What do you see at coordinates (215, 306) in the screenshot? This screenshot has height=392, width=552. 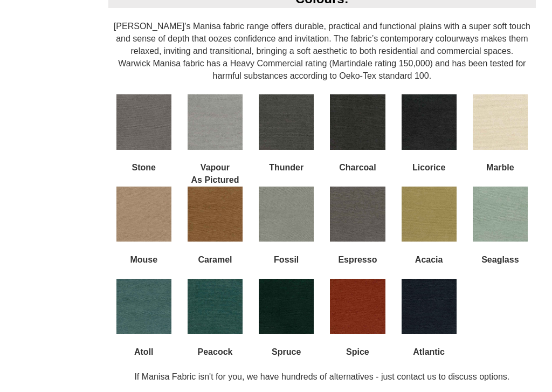 I see `img: Peacock` at bounding box center [215, 306].